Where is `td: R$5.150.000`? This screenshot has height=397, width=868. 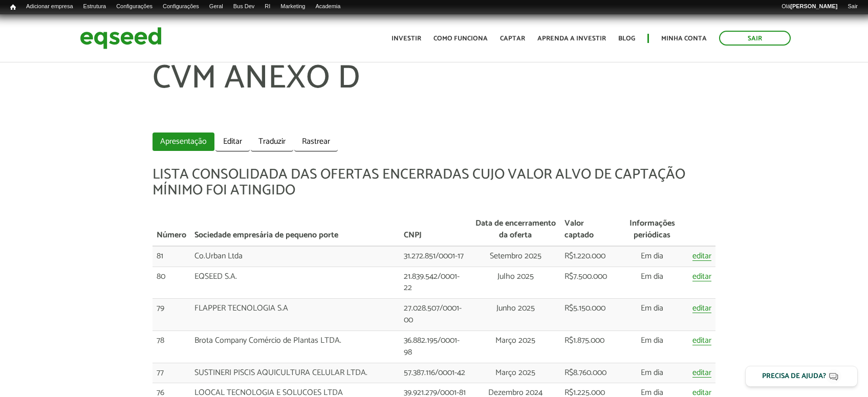 td: R$5.150.000 is located at coordinates (588, 314).